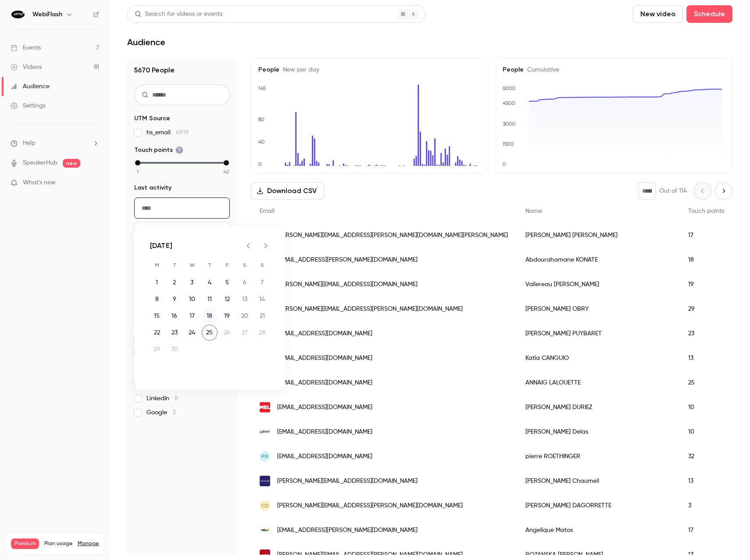 The image size is (750, 560). Describe the element at coordinates (509, 88) in the screenshot. I see `text: 6000` at that location.